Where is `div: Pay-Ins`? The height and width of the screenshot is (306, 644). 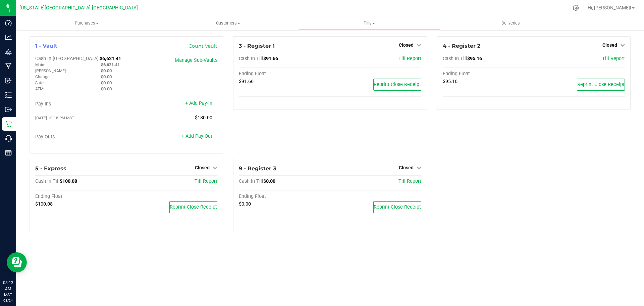 div: Pay-Ins is located at coordinates (81, 104).